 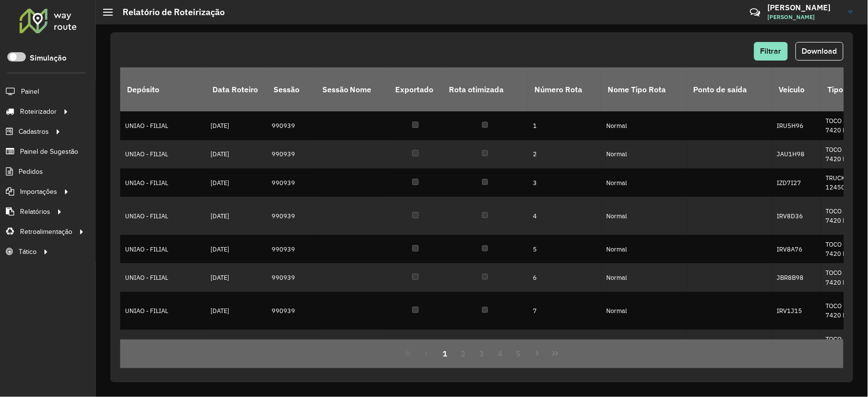 What do you see at coordinates (35, 211) in the screenshot?
I see `span: Relatórios` at bounding box center [35, 211].